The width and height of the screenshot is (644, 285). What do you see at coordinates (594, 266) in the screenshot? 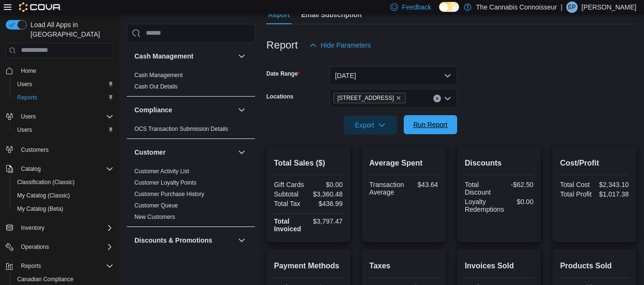
I see `h2: Products Sold` at bounding box center [594, 266].